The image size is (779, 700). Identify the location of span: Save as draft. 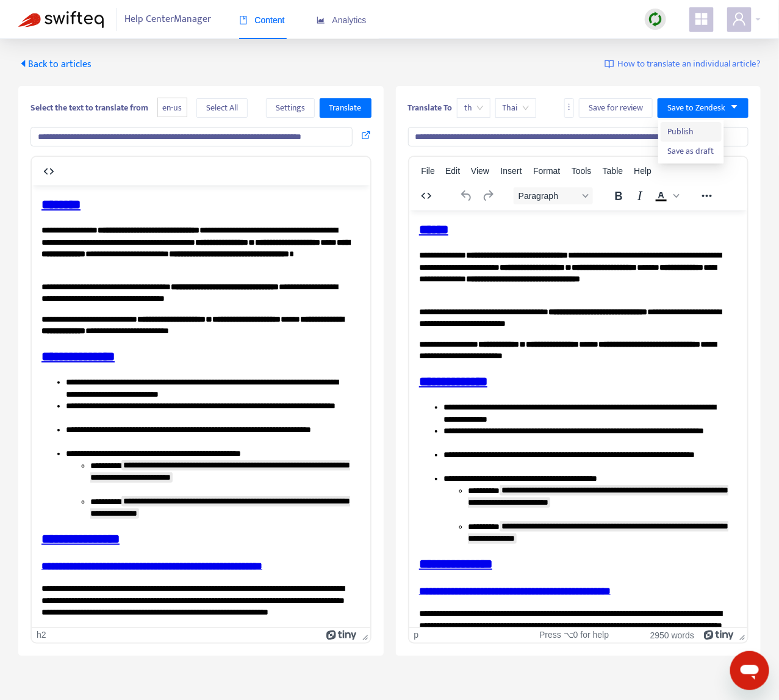
(691, 151).